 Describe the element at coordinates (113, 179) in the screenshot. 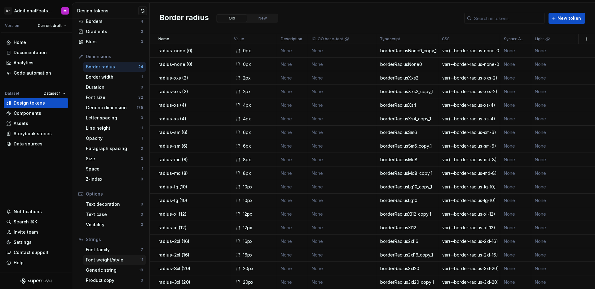

I see `div: Z-index` at that location.